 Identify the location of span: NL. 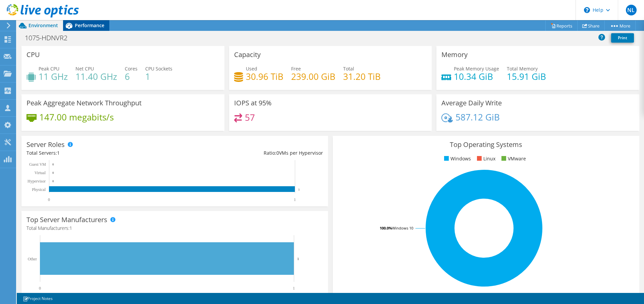
(632, 10).